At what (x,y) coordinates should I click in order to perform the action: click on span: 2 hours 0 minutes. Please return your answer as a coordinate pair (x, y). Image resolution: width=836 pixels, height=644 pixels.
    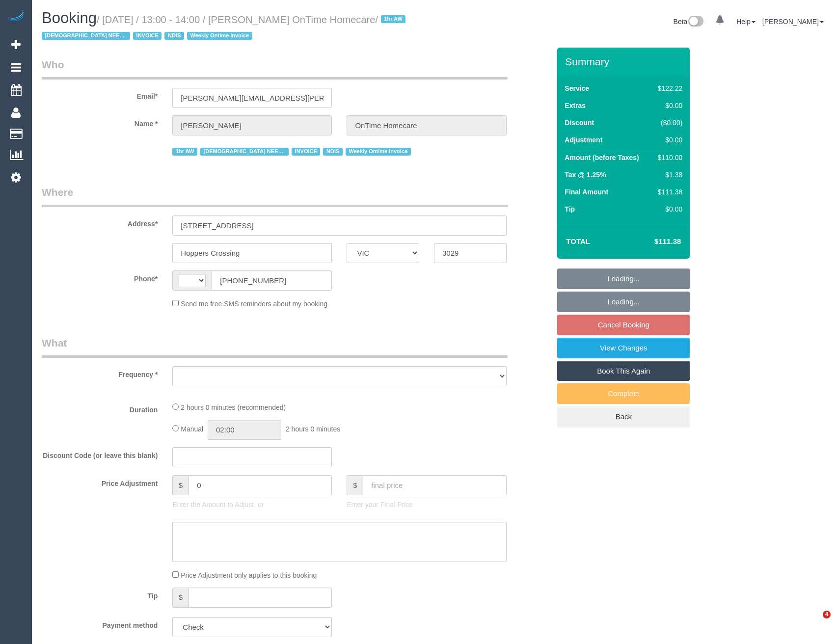
    Looking at the image, I should click on (312, 429).